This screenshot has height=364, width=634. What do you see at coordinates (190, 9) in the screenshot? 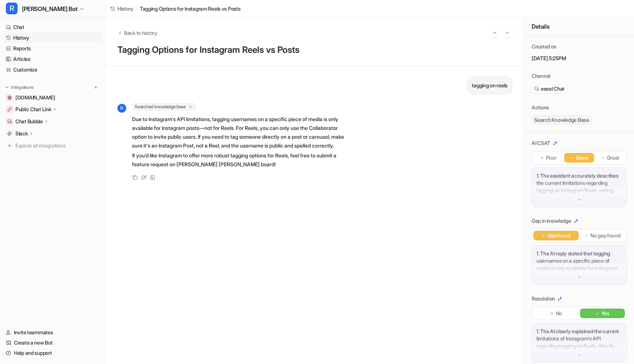
I see `span: Tagging Options for Instagram Reels vs Posts` at bounding box center [190, 9].